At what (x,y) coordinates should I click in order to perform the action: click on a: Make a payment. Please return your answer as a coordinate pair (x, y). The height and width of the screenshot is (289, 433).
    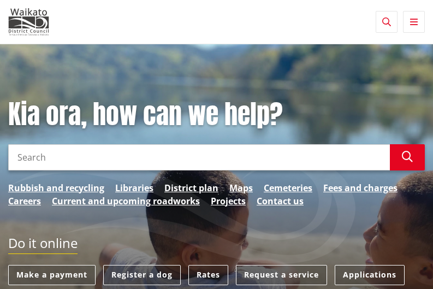
    Looking at the image, I should click on (52, 275).